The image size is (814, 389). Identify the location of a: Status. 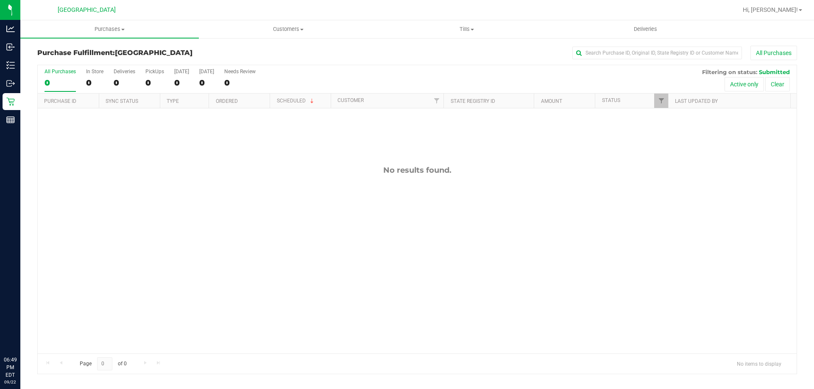
(611, 100).